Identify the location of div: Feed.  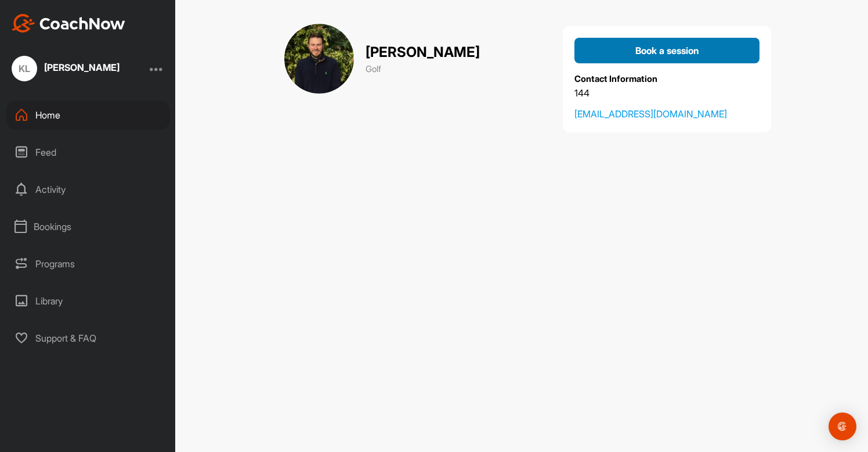
(88, 152).